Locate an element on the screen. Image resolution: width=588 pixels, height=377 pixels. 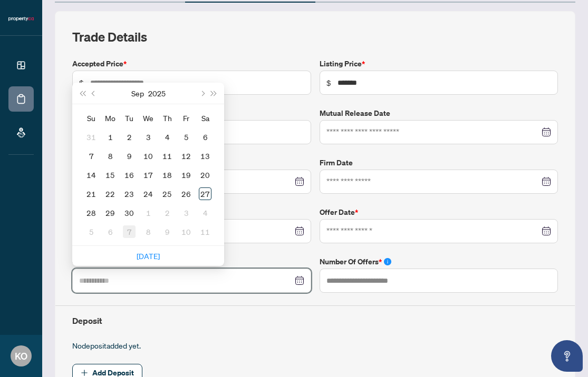
td: 2025-09-28 is located at coordinates (91, 213).